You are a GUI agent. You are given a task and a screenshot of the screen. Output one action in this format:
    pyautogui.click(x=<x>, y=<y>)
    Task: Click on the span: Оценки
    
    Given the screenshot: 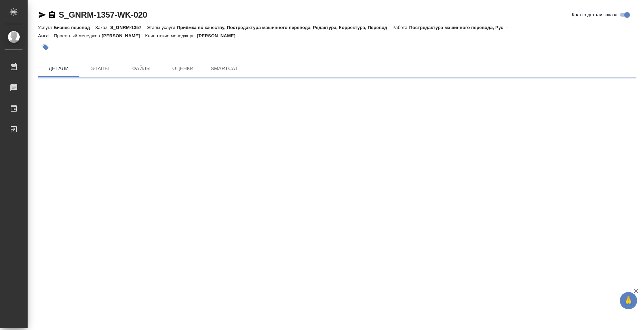 What is the action you would take?
    pyautogui.click(x=183, y=68)
    